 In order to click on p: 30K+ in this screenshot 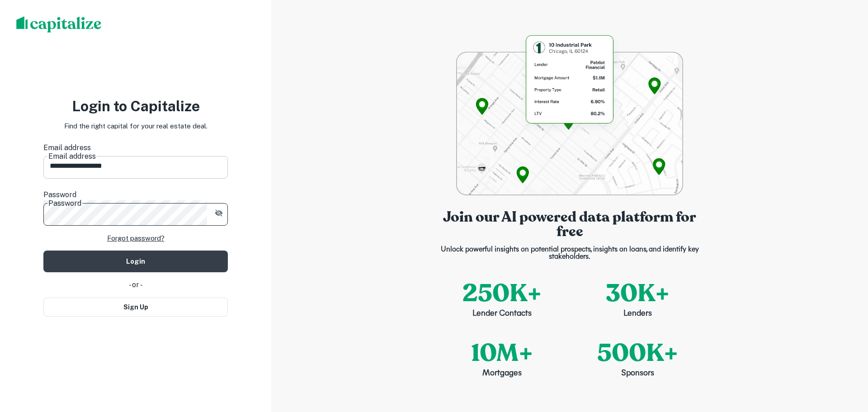, I will do `click(637, 293)`.